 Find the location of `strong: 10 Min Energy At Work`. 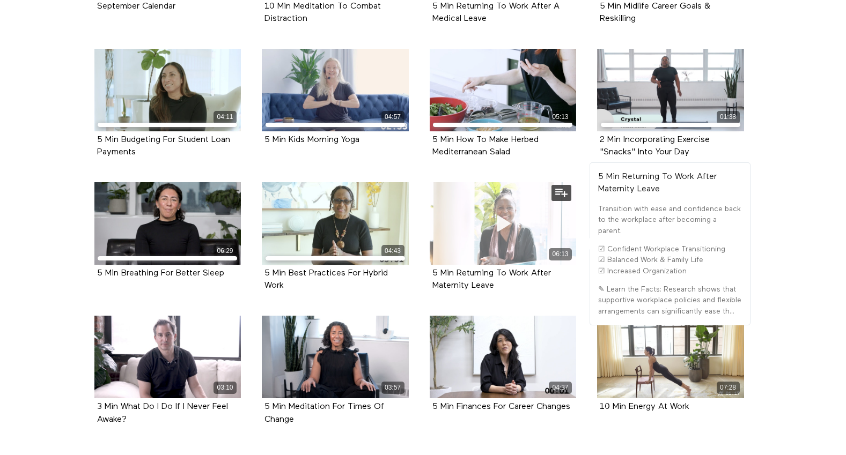

strong: 10 Min Energy At Work is located at coordinates (644, 407).